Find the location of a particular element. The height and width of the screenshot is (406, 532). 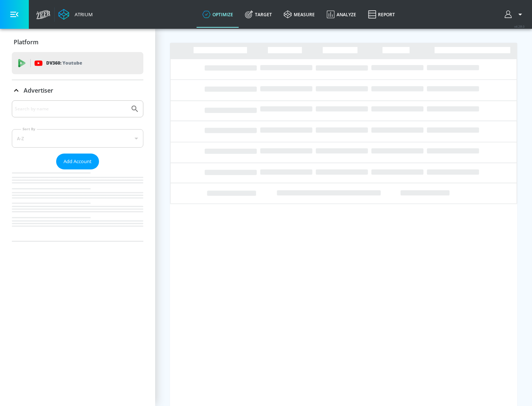

div: Platform is located at coordinates (77, 42).